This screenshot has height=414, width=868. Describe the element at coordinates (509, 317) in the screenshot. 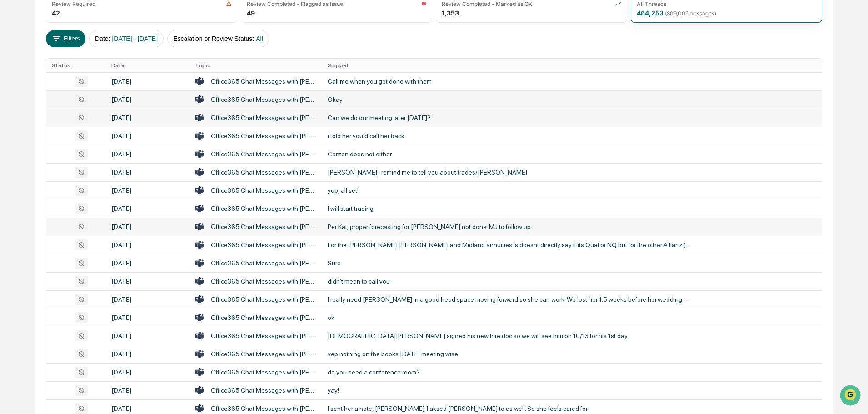

I see `div: ok` at that location.